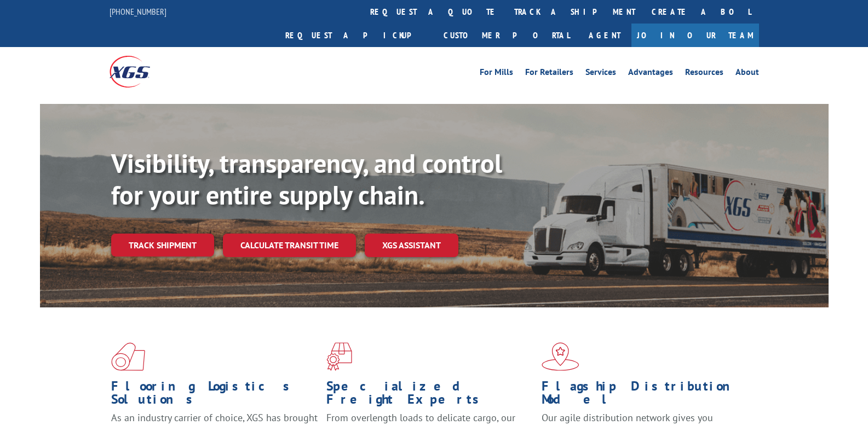 The image size is (868, 425). What do you see at coordinates (695, 35) in the screenshot?
I see `a: Join Our Team` at bounding box center [695, 35].